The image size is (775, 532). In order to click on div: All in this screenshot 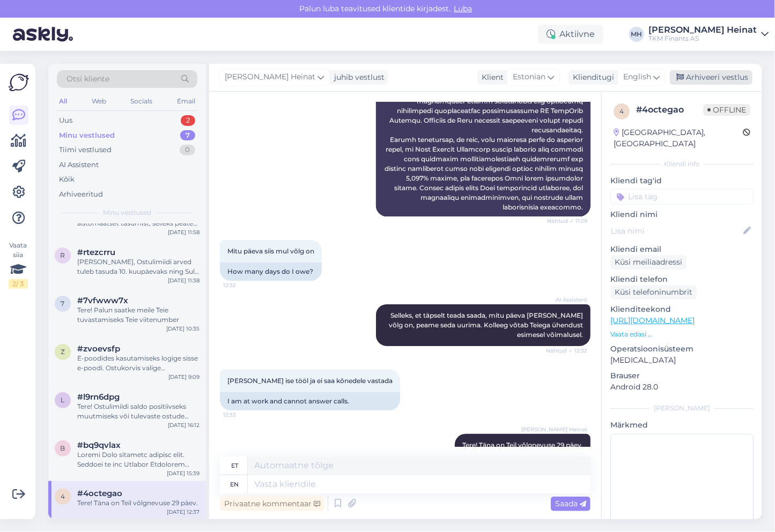, I will do `click(63, 101)`.